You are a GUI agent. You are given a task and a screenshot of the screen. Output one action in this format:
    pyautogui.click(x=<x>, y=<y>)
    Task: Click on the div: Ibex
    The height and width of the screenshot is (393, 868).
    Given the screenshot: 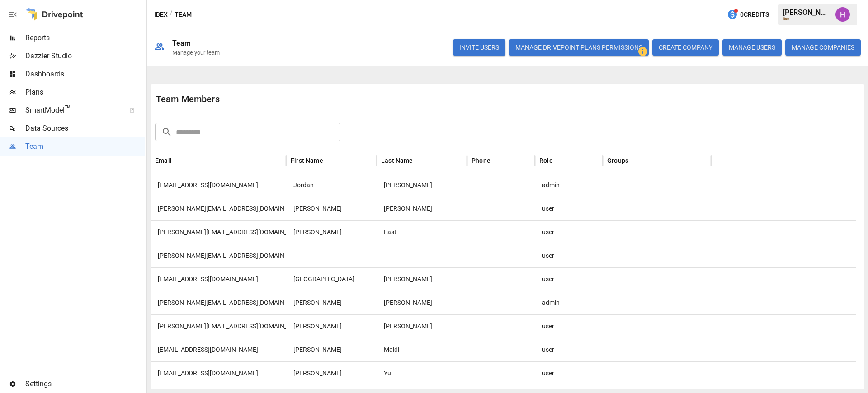 What is the action you would take?
    pyautogui.click(x=806, y=19)
    